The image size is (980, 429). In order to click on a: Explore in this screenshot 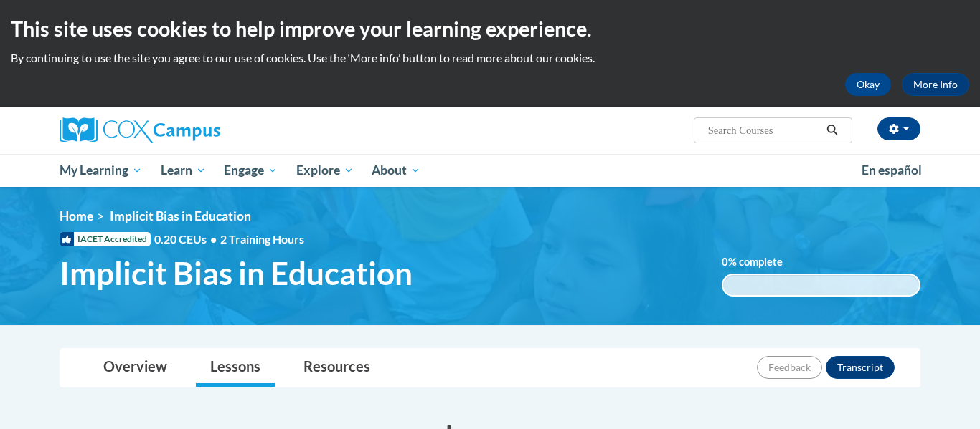, I will do `click(325, 171)`.